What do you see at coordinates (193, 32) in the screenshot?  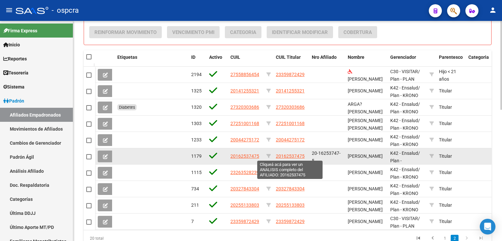 I see `span: Vencimiento PMI` at bounding box center [193, 32].